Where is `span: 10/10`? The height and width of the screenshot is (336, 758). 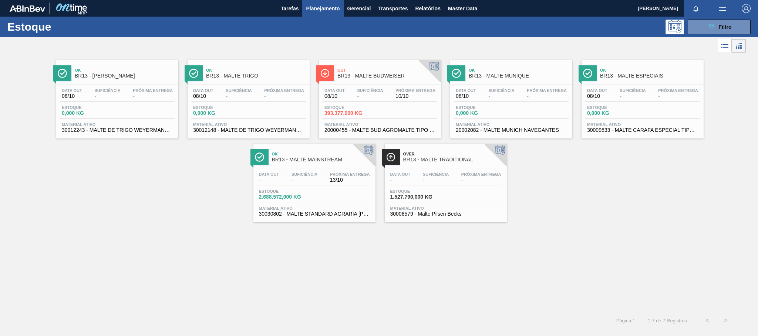
span: 10/10 is located at coordinates (415, 96).